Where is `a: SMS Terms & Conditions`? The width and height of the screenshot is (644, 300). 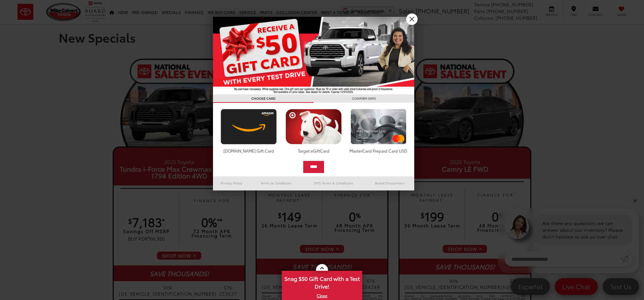
a: SMS Terms & Conditions is located at coordinates (333, 182).